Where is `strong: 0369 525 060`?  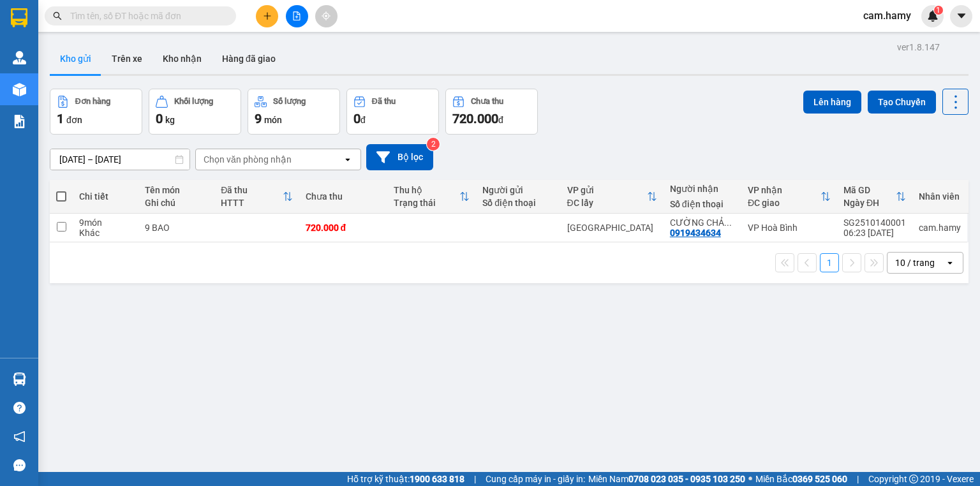
strong: 0369 525 060 is located at coordinates (820, 479).